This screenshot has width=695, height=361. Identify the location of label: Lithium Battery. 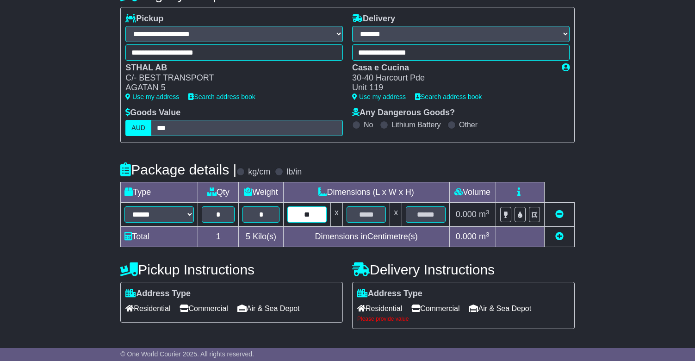
(416, 124).